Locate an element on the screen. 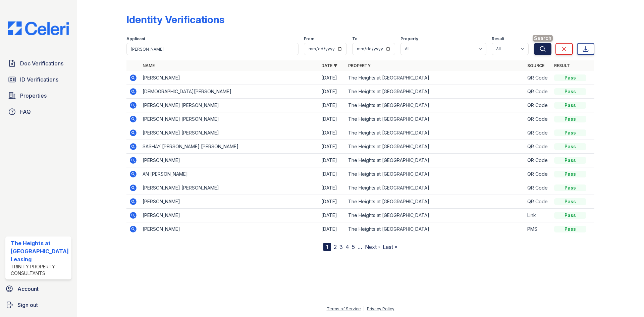  span: Properties is located at coordinates (33, 96).